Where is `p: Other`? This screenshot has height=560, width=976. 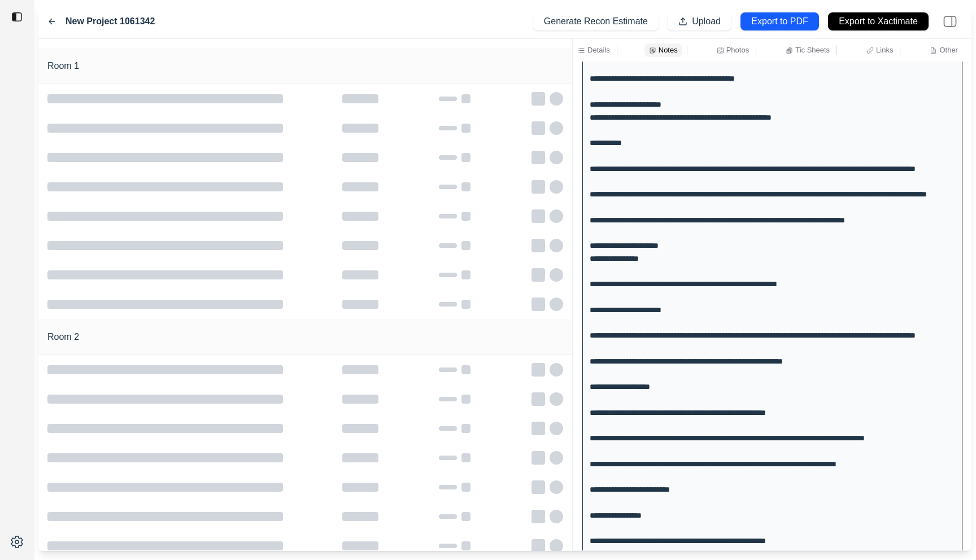
p: Other is located at coordinates (948, 50).